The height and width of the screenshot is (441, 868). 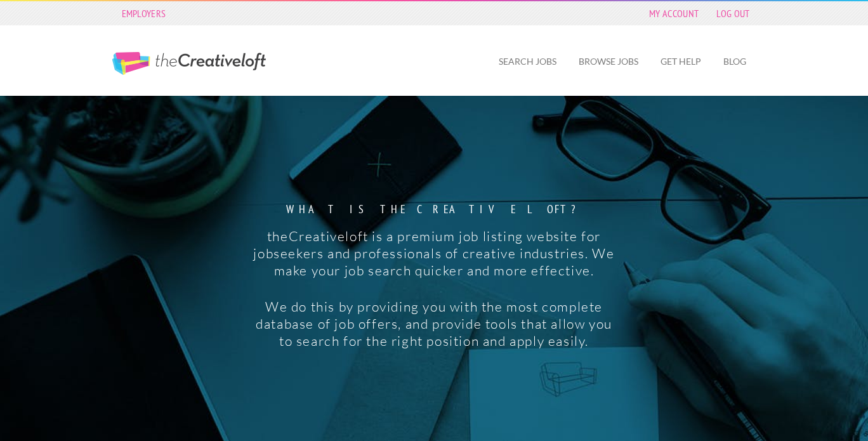 What do you see at coordinates (528, 61) in the screenshot?
I see `a: Search Jobs` at bounding box center [528, 61].